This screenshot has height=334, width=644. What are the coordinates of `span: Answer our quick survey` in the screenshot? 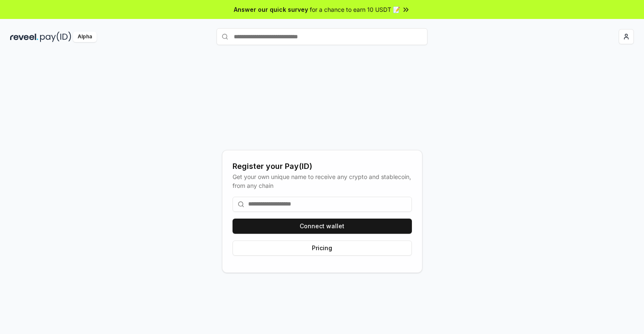 It's located at (271, 9).